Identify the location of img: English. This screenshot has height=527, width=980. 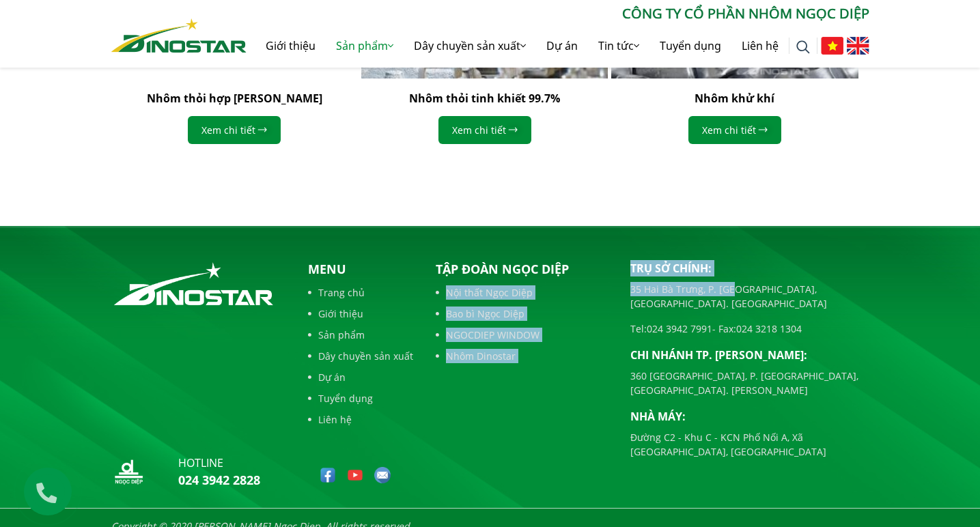
(857, 46).